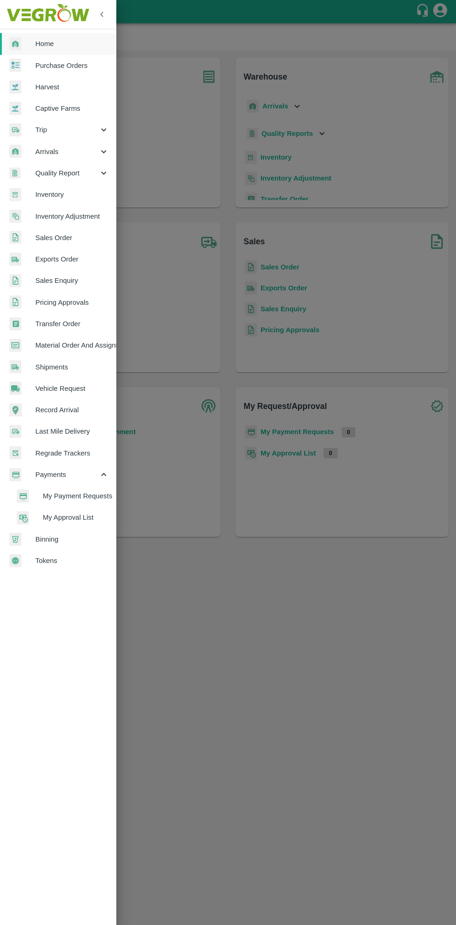  I want to click on span: Sales Order, so click(72, 238).